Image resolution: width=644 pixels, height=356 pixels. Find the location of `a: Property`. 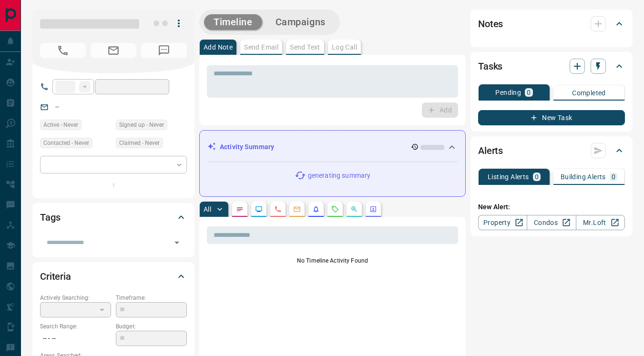

a: Property is located at coordinates (502, 223).